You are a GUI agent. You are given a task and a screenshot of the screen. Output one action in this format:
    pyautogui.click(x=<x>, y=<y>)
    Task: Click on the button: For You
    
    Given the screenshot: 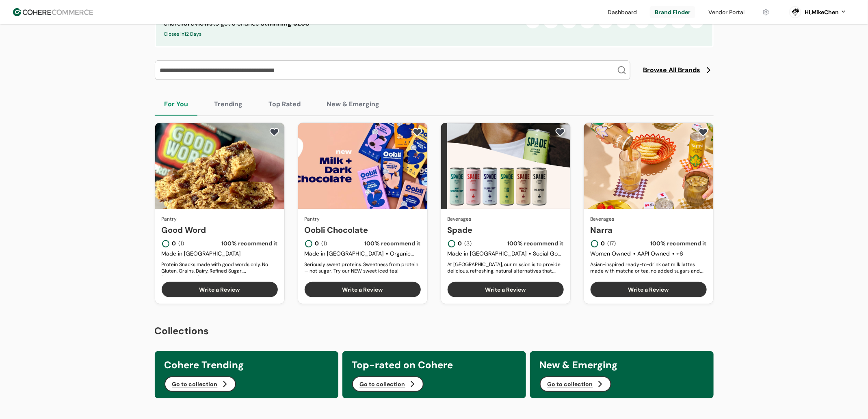 What is the action you would take?
    pyautogui.click(x=177, y=104)
    